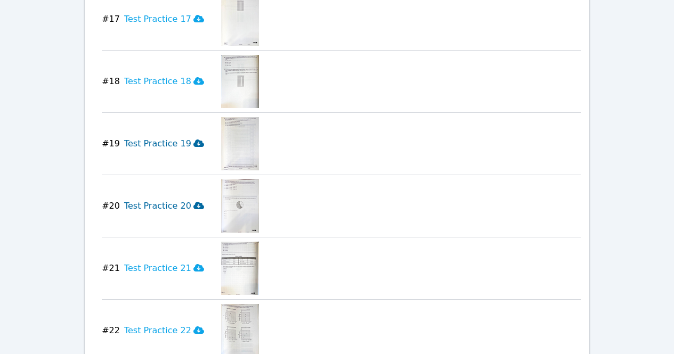  I want to click on h3: Test Practice 21, so click(164, 269).